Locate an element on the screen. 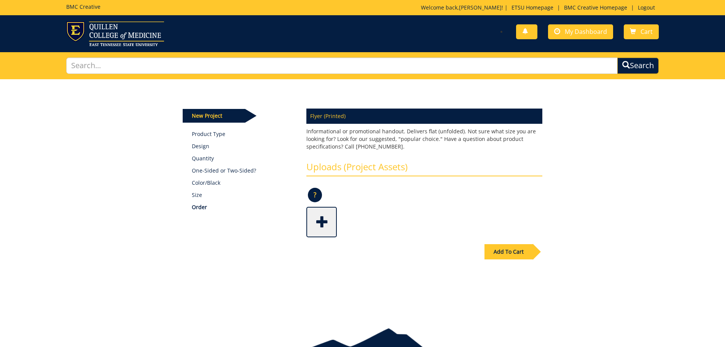 Image resolution: width=725 pixels, height=347 pixels. p: Informational or promotional handout. Delivers flat (unfolded). Not sure what size you are lookin... is located at coordinates (424, 139).